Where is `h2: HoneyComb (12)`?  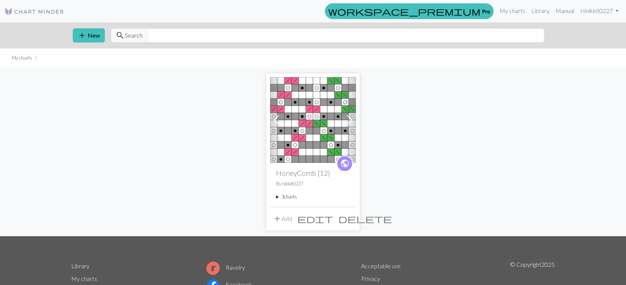
h2: HoneyComb (12) is located at coordinates (313, 173).